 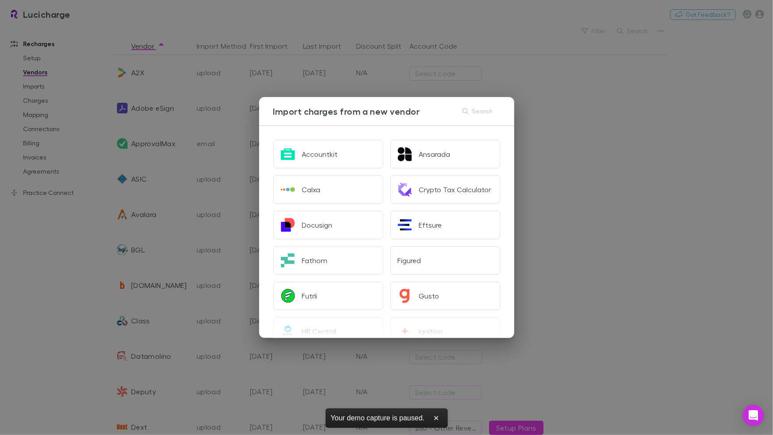 I want to click on button: Fathom, so click(x=328, y=260).